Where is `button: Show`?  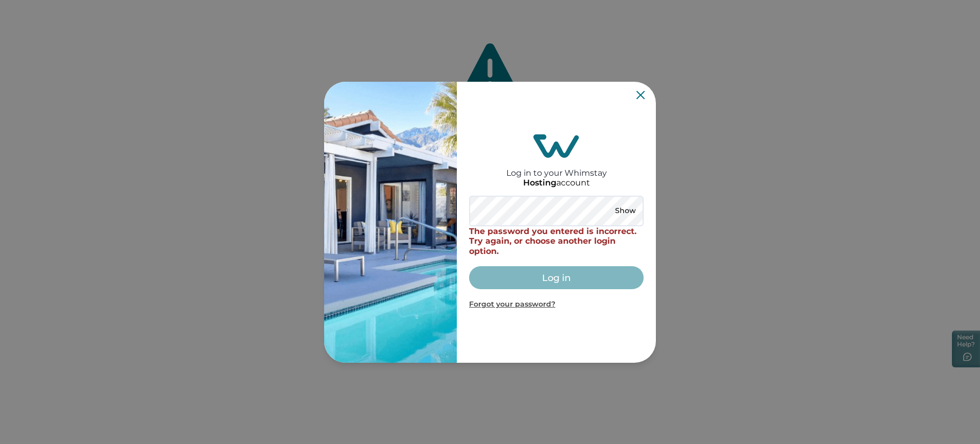
button: Show is located at coordinates (626, 211).